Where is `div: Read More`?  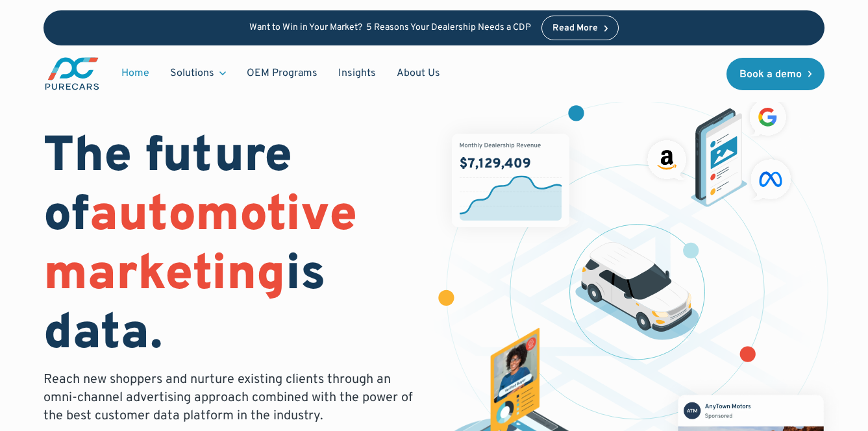
div: Read More is located at coordinates (575, 29).